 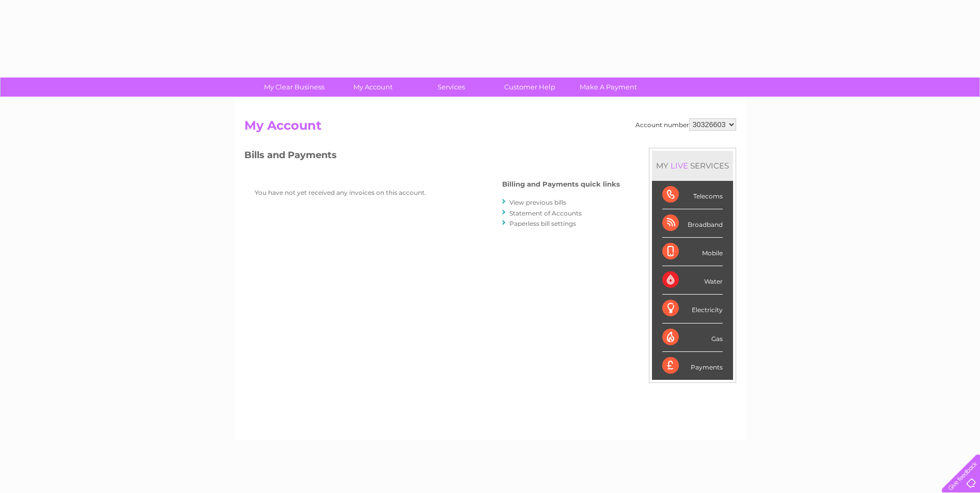 What do you see at coordinates (608, 87) in the screenshot?
I see `a: Make A Payment` at bounding box center [608, 87].